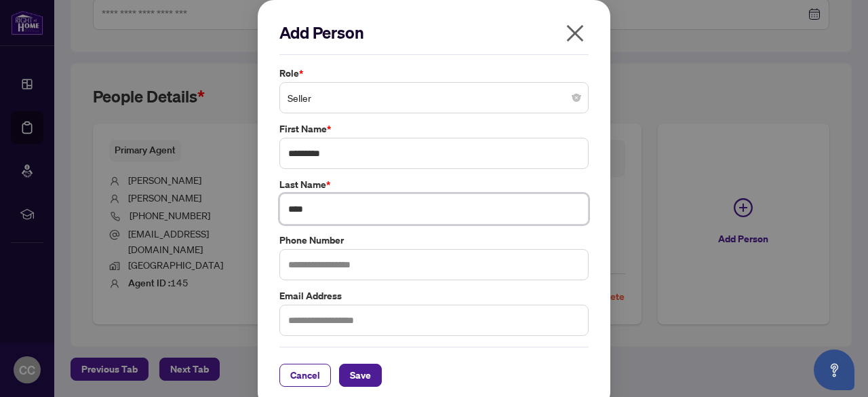 Image resolution: width=868 pixels, height=397 pixels. I want to click on h2: Add Person, so click(434, 33).